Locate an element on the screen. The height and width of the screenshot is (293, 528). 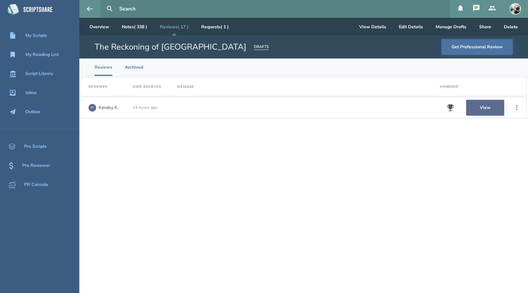
a: Overview is located at coordinates (99, 27).